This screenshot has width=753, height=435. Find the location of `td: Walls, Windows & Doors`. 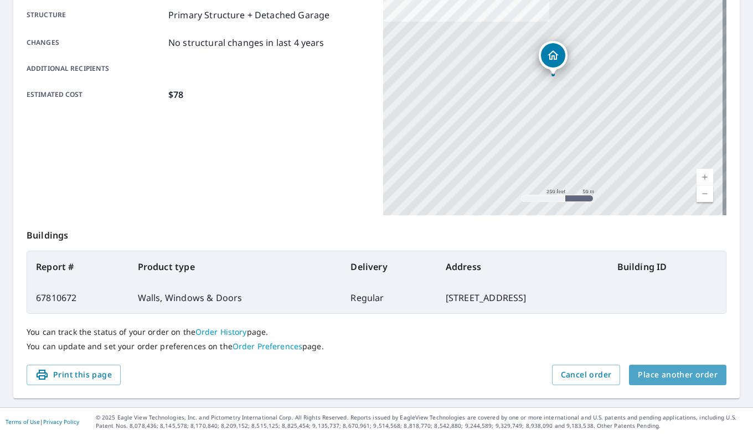

td: Walls, Windows & Doors is located at coordinates (235, 298).